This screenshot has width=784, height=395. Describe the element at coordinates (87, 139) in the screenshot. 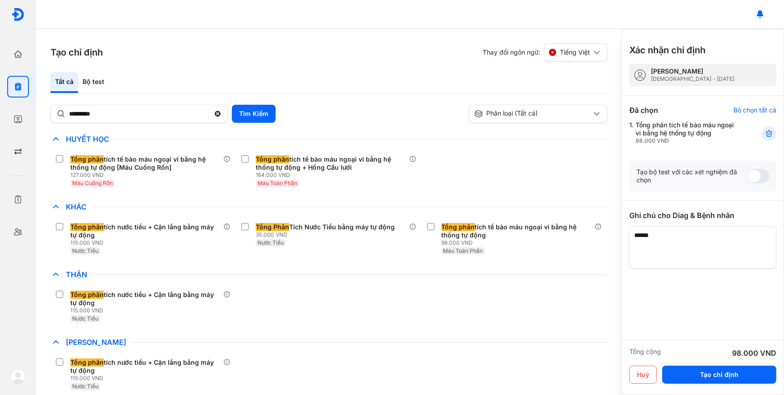

I see `span: Huyết Học` at that location.